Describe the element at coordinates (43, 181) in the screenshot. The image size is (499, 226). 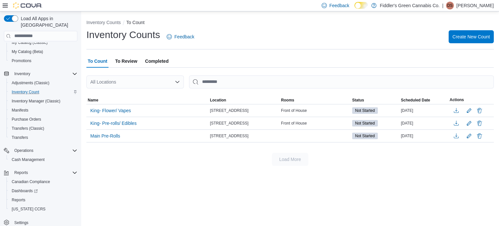
I see `button: Canadian Compliance` at that location.